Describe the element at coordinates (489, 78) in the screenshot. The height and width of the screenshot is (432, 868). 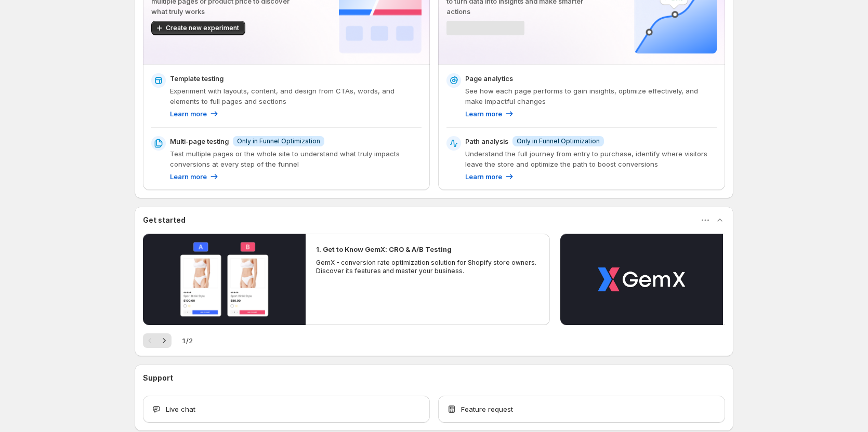
I see `p: Page analytics` at that location.